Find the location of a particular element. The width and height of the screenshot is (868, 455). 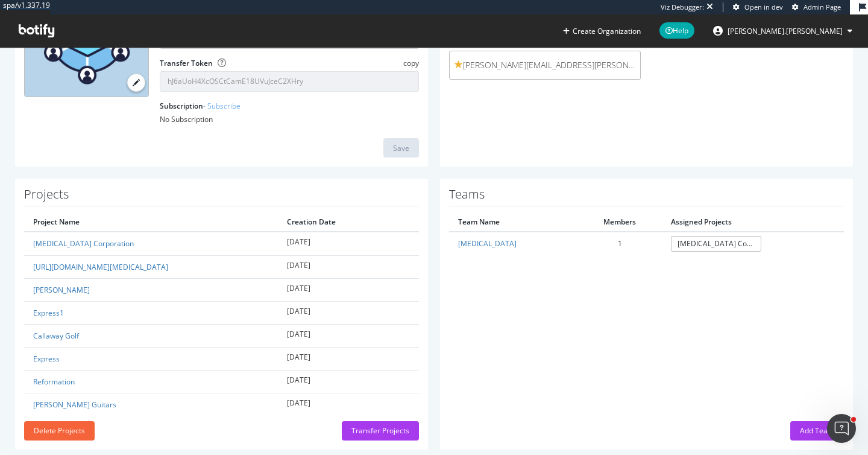

th: Assigned Projects is located at coordinates (752, 222).